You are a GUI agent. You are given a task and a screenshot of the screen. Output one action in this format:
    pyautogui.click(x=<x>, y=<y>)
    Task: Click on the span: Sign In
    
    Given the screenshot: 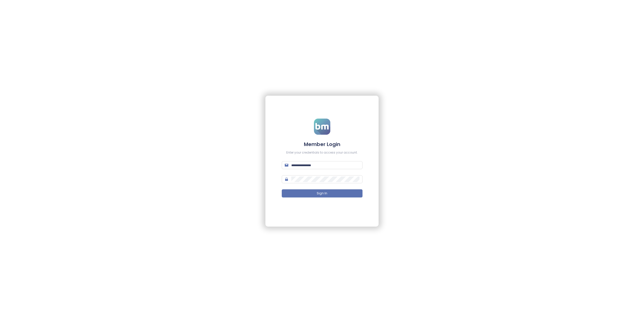 What is the action you would take?
    pyautogui.click(x=322, y=193)
    